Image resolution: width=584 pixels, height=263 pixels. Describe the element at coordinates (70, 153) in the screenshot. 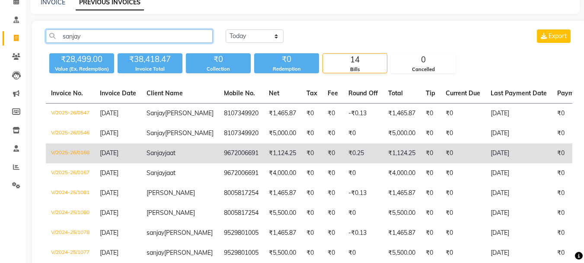

I see `td: V/2025-26/0168` at that location.